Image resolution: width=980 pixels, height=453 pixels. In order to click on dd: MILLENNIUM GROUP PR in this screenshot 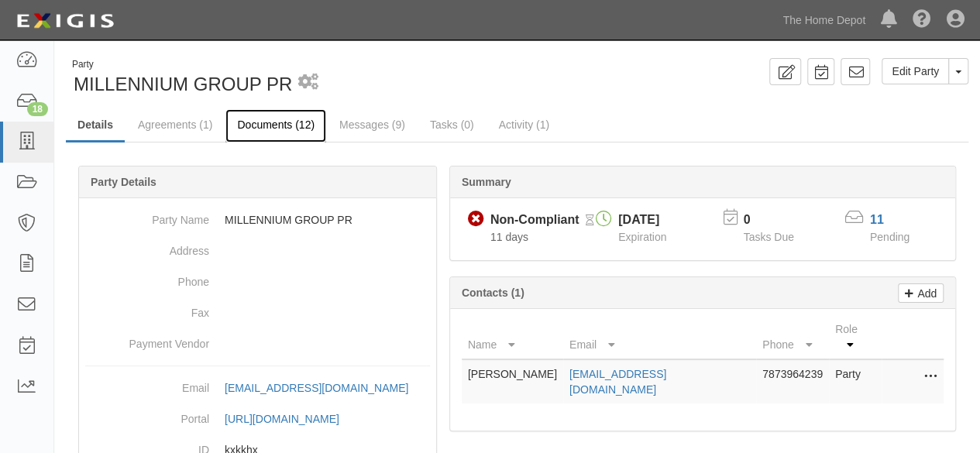, I will do `click(257, 220)`.